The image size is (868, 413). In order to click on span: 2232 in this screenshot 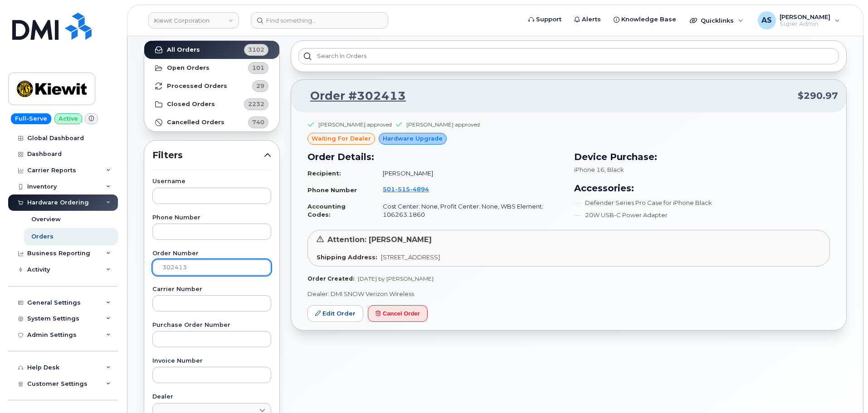, I will do `click(256, 104)`.